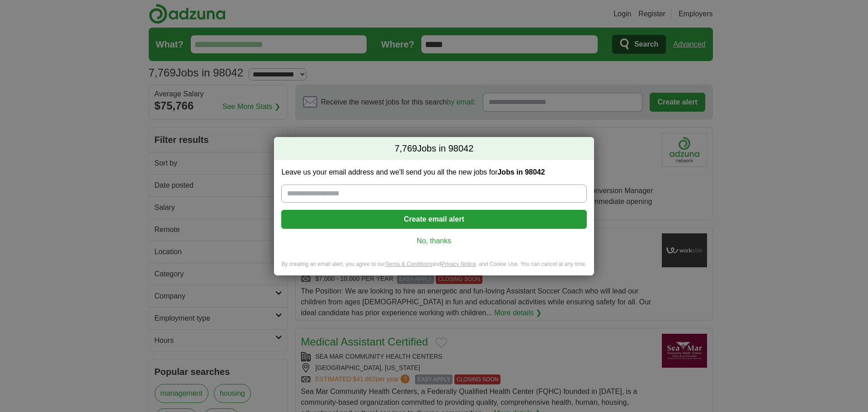 The image size is (868, 412). I want to click on button: Create email alert, so click(434, 220).